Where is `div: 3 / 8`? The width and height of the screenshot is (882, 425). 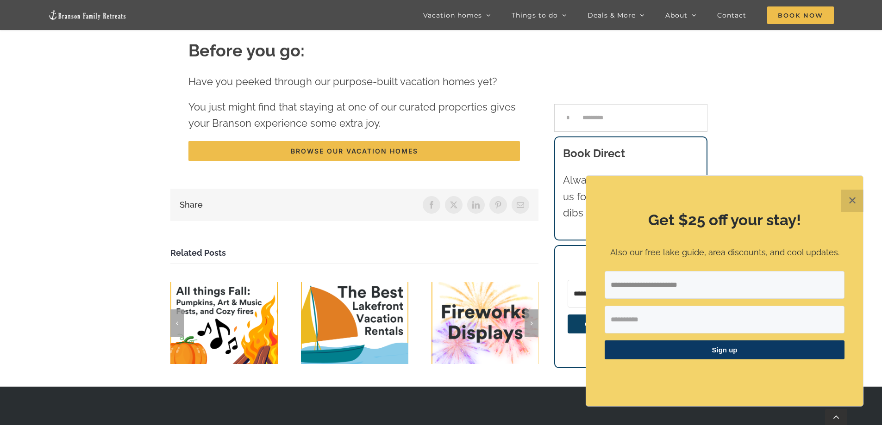 div: 3 / 8 is located at coordinates (485, 324).